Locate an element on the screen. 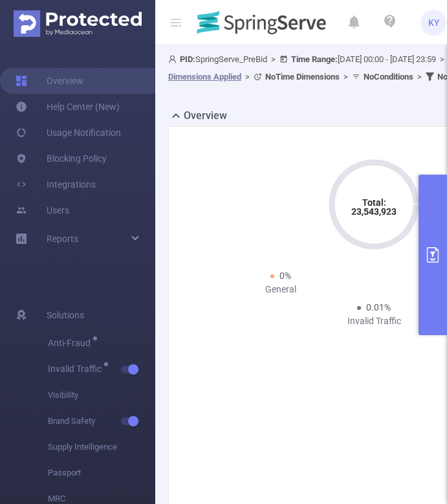 Image resolution: width=447 pixels, height=504 pixels. span: Reports is located at coordinates (62, 239).